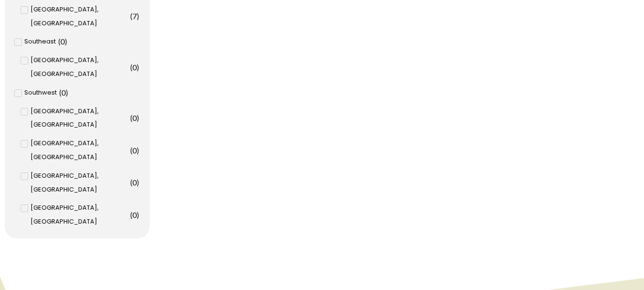  Describe the element at coordinates (134, 16) in the screenshot. I see `span: 7` at that location.